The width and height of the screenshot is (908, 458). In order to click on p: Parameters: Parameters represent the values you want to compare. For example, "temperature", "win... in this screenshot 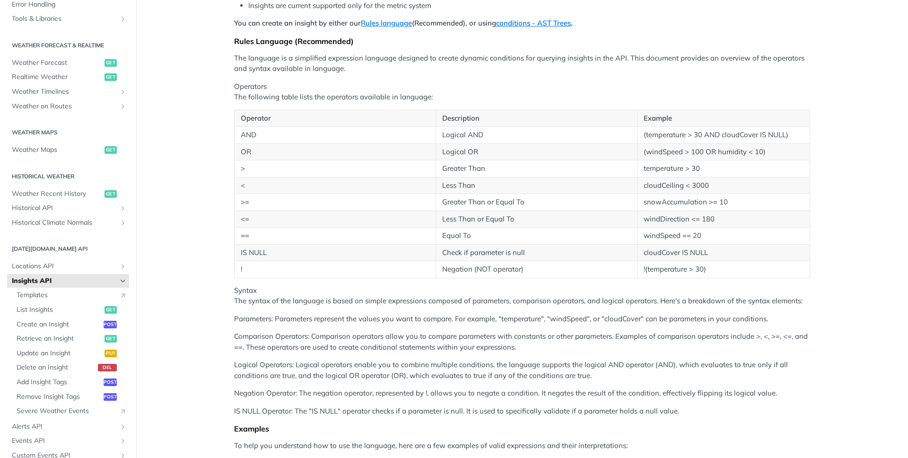, I will do `click(522, 319)`.